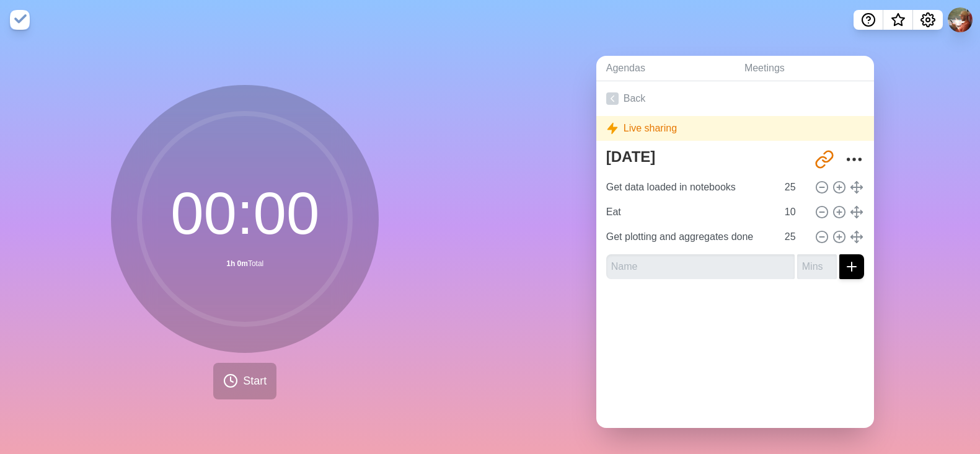 The image size is (980, 454). What do you see at coordinates (735, 129) in the screenshot?
I see `div: Live sharing` at bounding box center [735, 129].